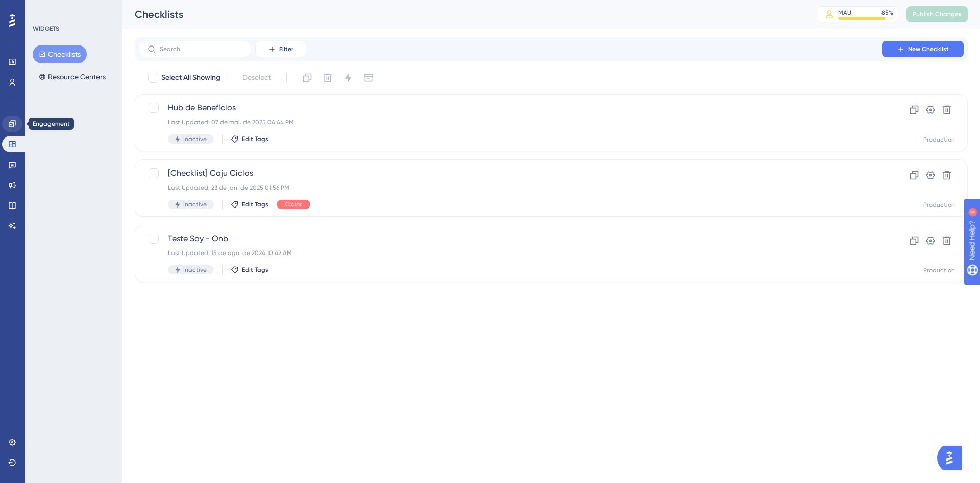  Describe the element at coordinates (937, 14) in the screenshot. I see `button: Publish Changes` at that location.